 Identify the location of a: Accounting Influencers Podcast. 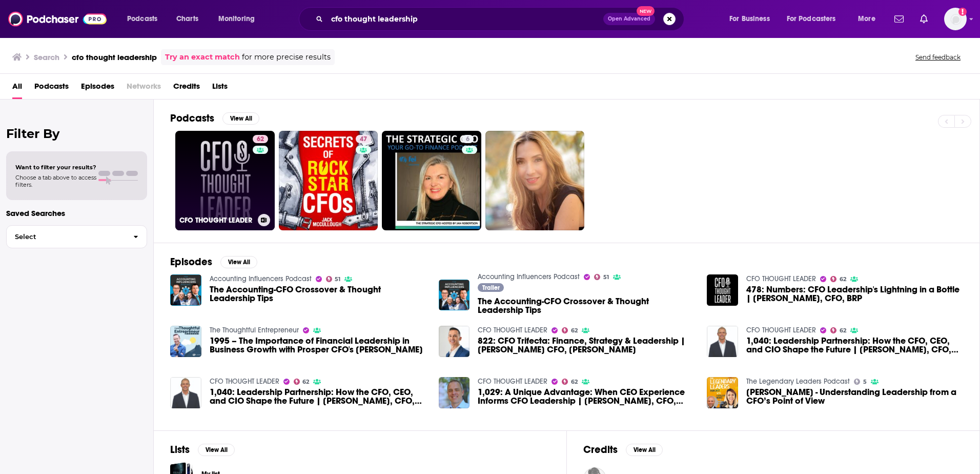
(260, 278).